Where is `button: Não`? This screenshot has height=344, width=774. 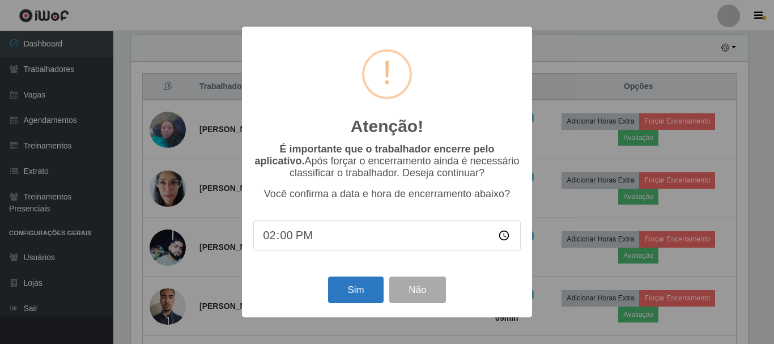
button: Não is located at coordinates (417, 289).